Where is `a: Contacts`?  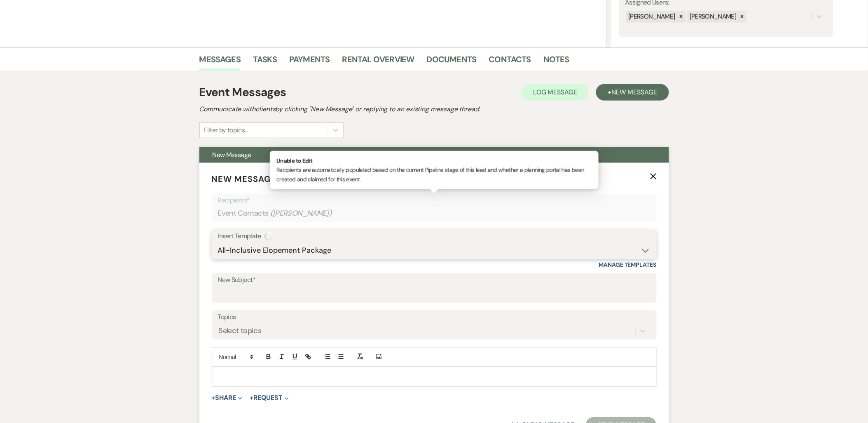 a: Contacts is located at coordinates (510, 62).